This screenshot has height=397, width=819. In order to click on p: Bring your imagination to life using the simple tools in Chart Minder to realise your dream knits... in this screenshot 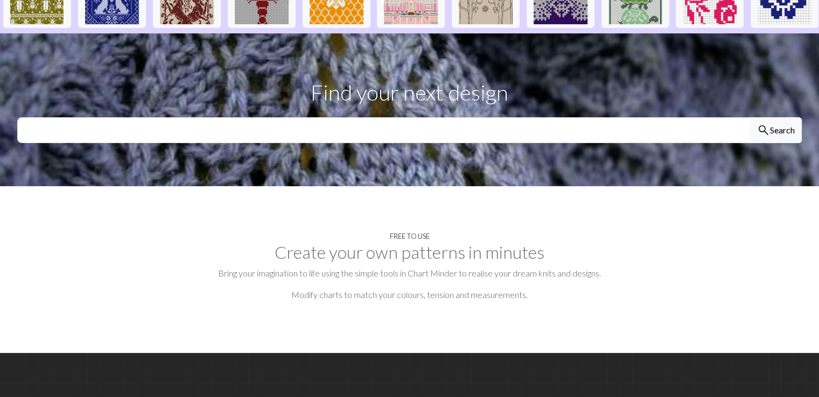, I will do `click(409, 273)`.